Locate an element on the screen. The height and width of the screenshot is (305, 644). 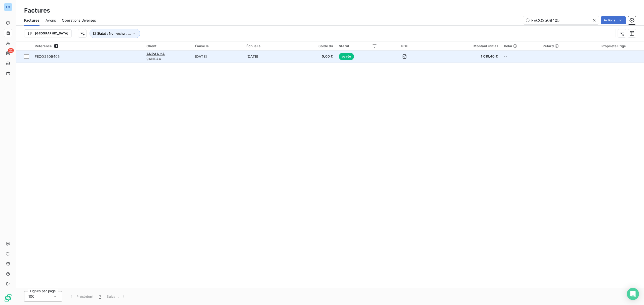
span: Avoirs is located at coordinates (51, 20).